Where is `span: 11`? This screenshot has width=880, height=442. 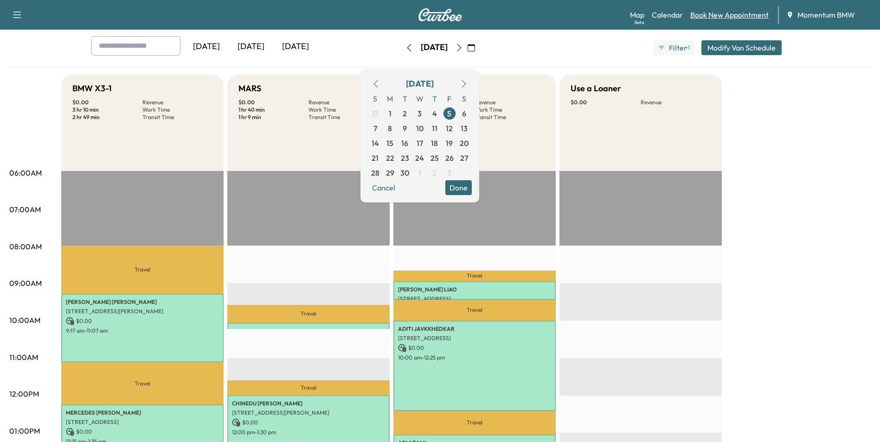 span: 11 is located at coordinates (435, 128).